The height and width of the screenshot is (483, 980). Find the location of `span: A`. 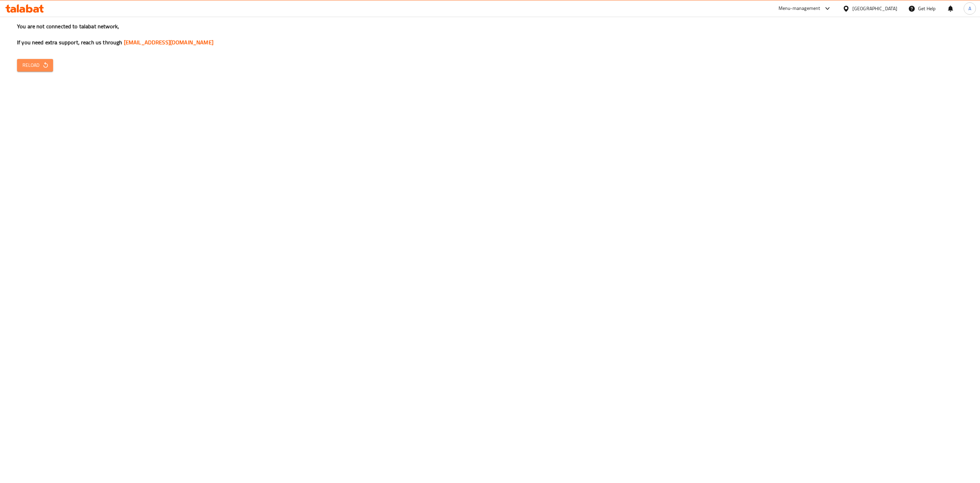

span: A is located at coordinates (970, 9).